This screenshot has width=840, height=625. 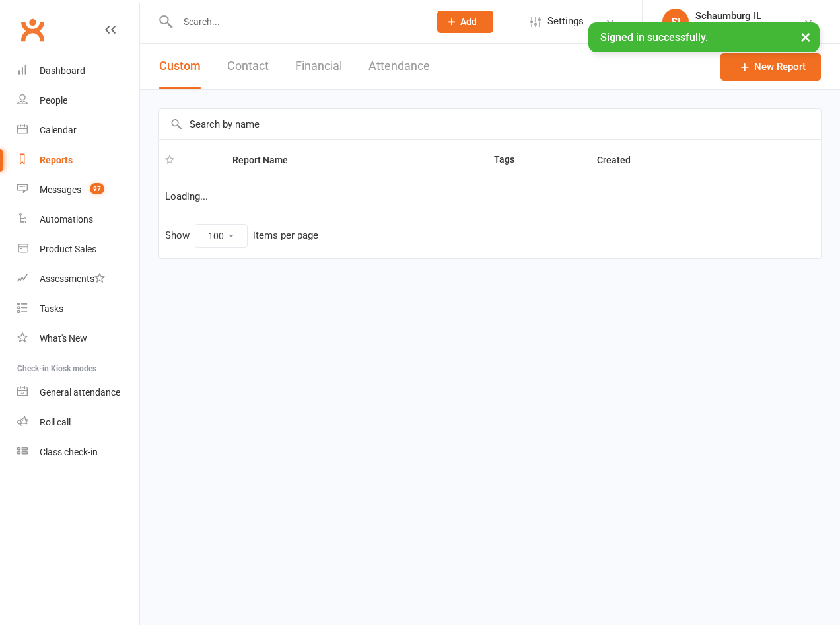 What do you see at coordinates (32, 30) in the screenshot?
I see `a: Clubworx` at bounding box center [32, 30].